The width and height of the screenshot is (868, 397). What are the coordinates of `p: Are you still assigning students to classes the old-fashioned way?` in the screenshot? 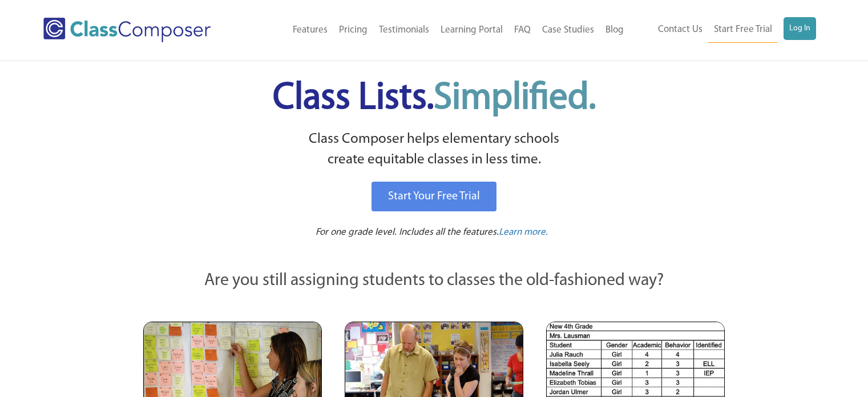 It's located at (434, 281).